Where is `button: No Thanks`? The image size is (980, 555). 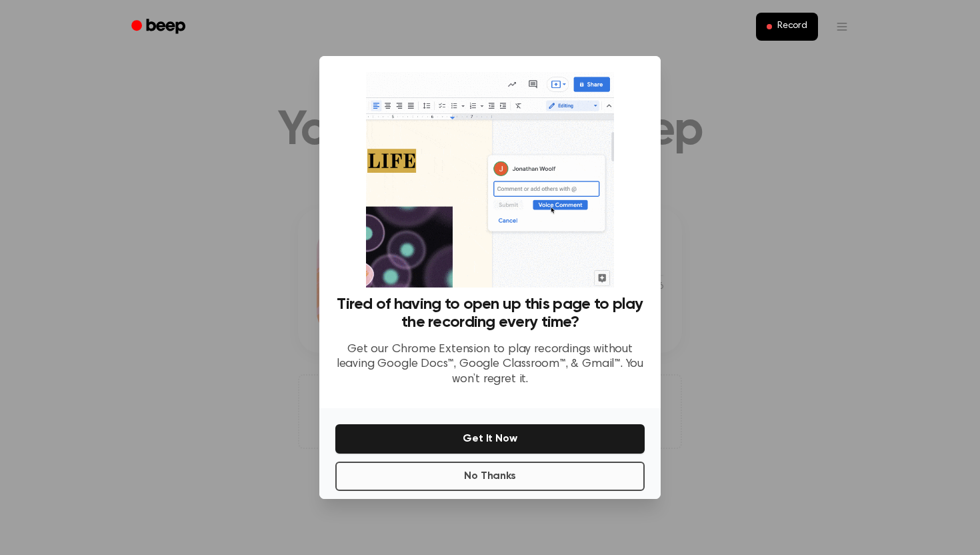
button: No Thanks is located at coordinates (490, 476).